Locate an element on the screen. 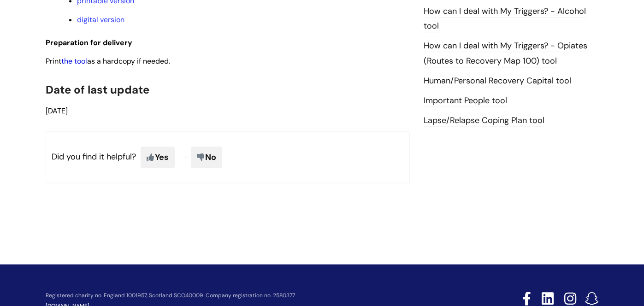 The image size is (644, 306). p: Registered charity no. England 1001957, Scotland SCO40009. Company registration no. 2580377 is located at coordinates (251, 295).